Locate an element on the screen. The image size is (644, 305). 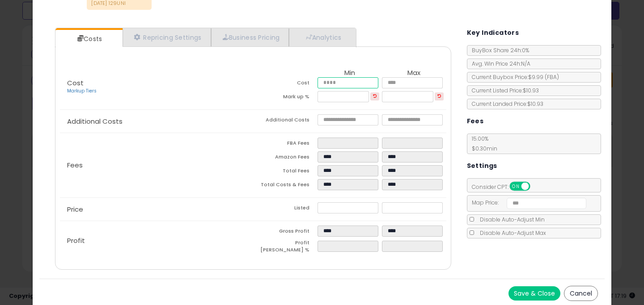
span: ON is located at coordinates (515, 186).